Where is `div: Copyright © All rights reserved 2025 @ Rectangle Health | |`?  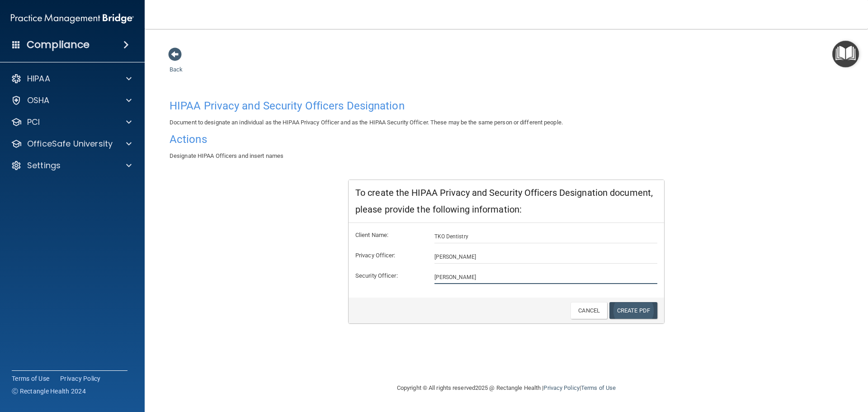 div: Copyright © All rights reserved 2025 @ Rectangle Health | | is located at coordinates (506, 388).